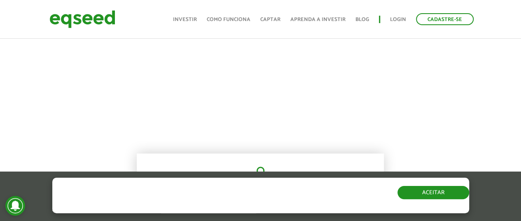 The height and width of the screenshot is (221, 521). What do you see at coordinates (398, 19) in the screenshot?
I see `a: Login` at bounding box center [398, 19].